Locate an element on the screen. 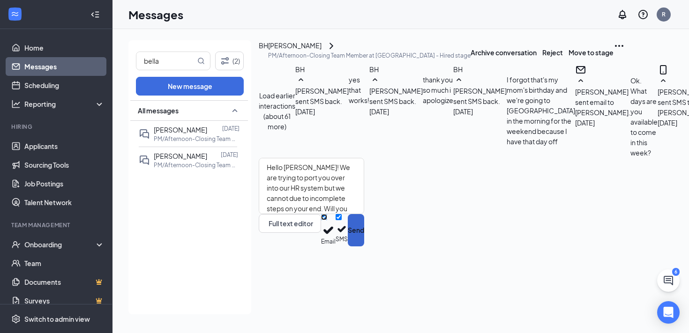 The image size is (689, 333). div: Open Intercom Messenger is located at coordinates (669, 313).